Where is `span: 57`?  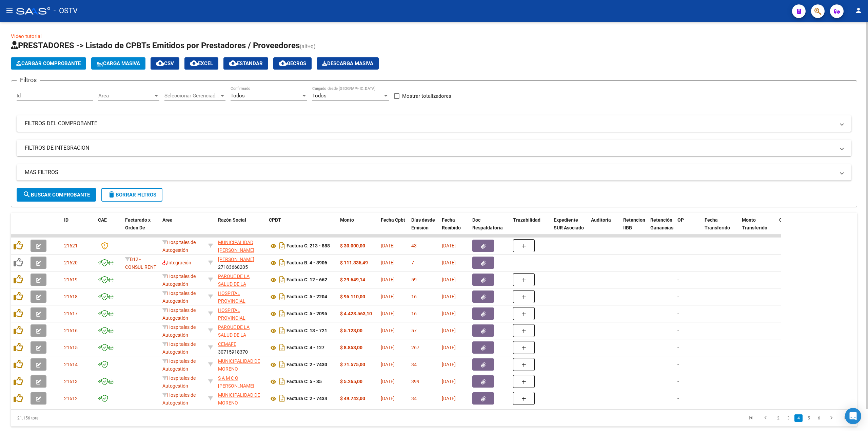
span: 57 is located at coordinates (414, 331).